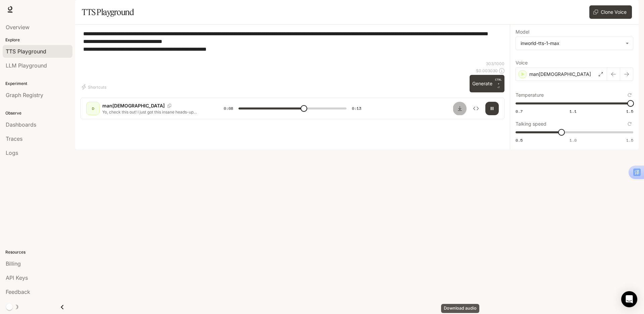 Image resolution: width=644 pixels, height=314 pixels. Describe the element at coordinates (487, 84) in the screenshot. I see `button: GenerateCTRL +⏎` at that location.